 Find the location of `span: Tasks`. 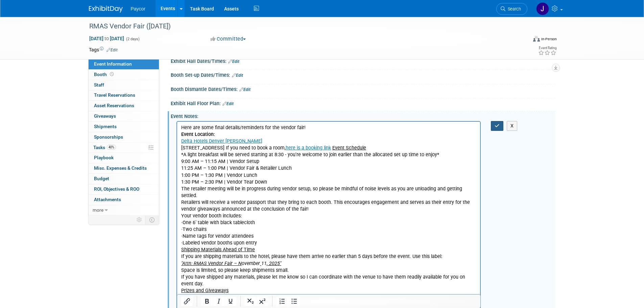

span: Tasks is located at coordinates (105, 147).